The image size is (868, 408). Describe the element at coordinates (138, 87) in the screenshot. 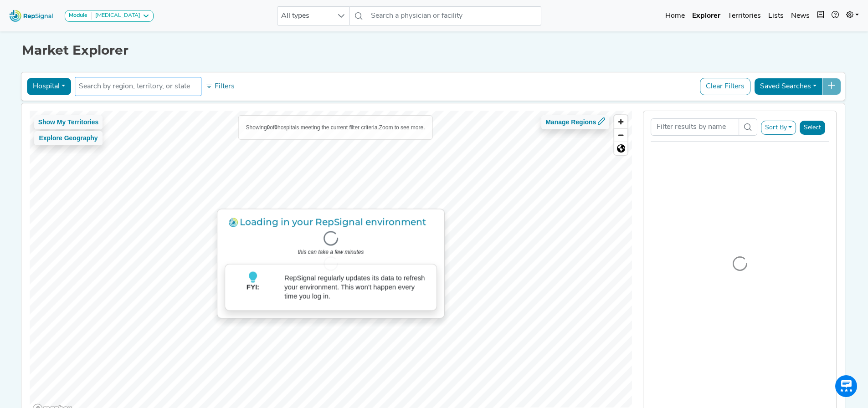

I see `input: Search by region, territory, or state` at that location.